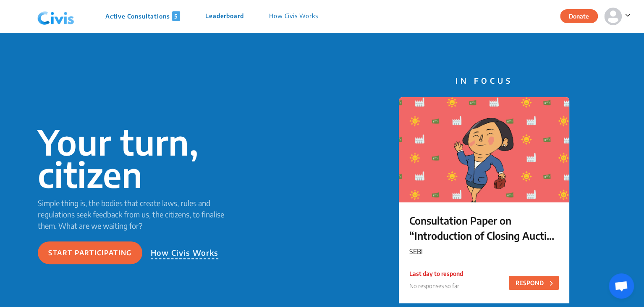 The image size is (644, 307). I want to click on p: Consultation Paper on “Introduction of Closing Auction Session in the Equity Cash Segment”, so click(484, 227).